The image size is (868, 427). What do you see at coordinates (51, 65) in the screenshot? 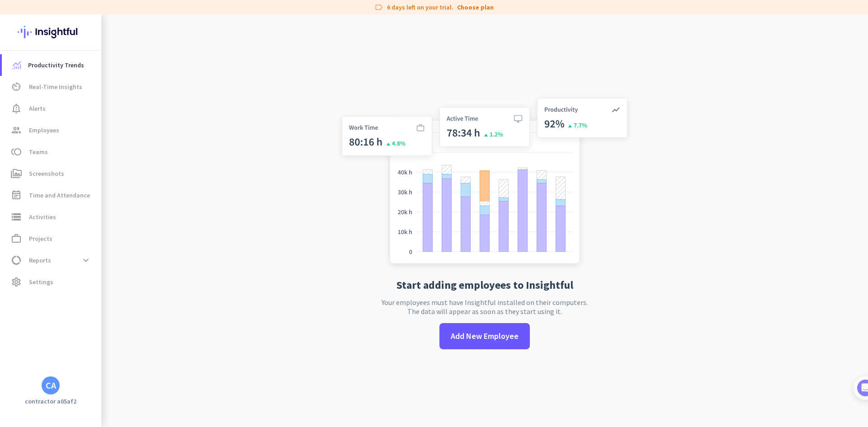
I see `a: menu-itemProductivity Trends` at bounding box center [51, 65].